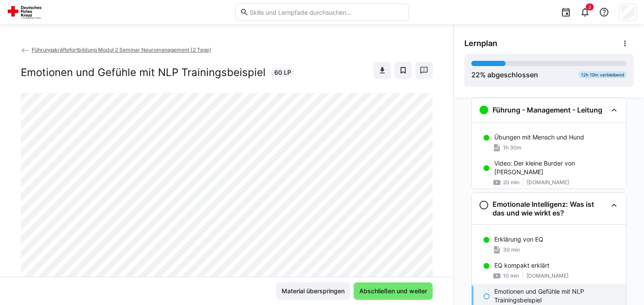  Describe the element at coordinates (143, 73) in the screenshot. I see `h2: Emotionen und Gefühle mit NLP Trainingsbeispiel` at that location.